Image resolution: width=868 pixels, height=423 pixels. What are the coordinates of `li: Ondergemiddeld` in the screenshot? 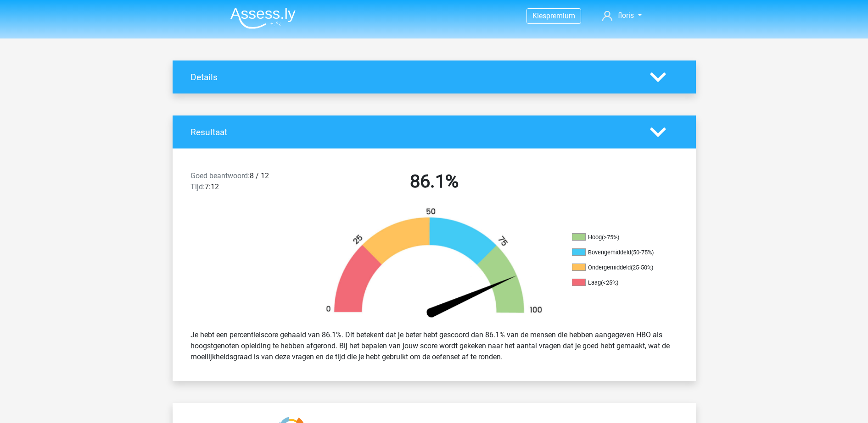 It's located at (618, 267).